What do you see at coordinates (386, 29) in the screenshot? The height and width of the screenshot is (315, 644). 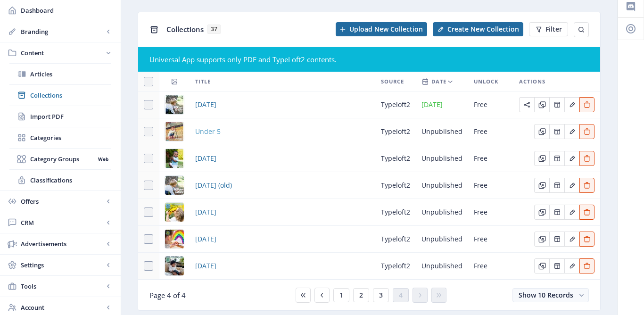 I see `span: Upload New Collection` at bounding box center [386, 29].